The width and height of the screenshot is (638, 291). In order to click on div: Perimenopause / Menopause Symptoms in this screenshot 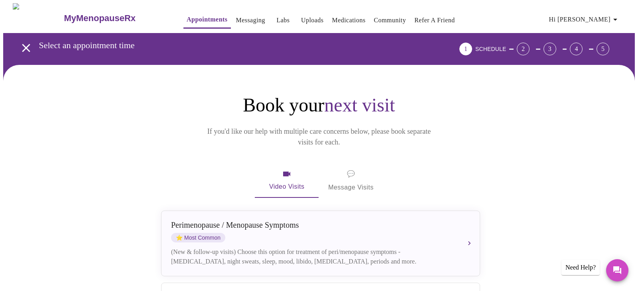, I will do `click(312, 225)`.